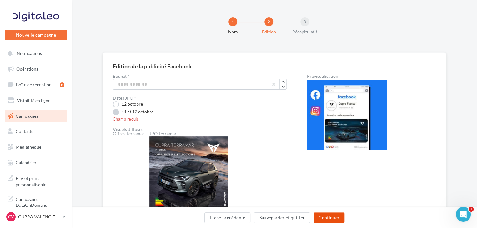  Describe the element at coordinates (34, 84) in the screenshot. I see `span: Boîte de réception` at that location.